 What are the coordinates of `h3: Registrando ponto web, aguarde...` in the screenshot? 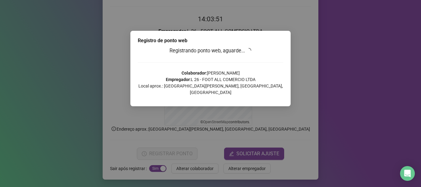 It's located at (211, 51).